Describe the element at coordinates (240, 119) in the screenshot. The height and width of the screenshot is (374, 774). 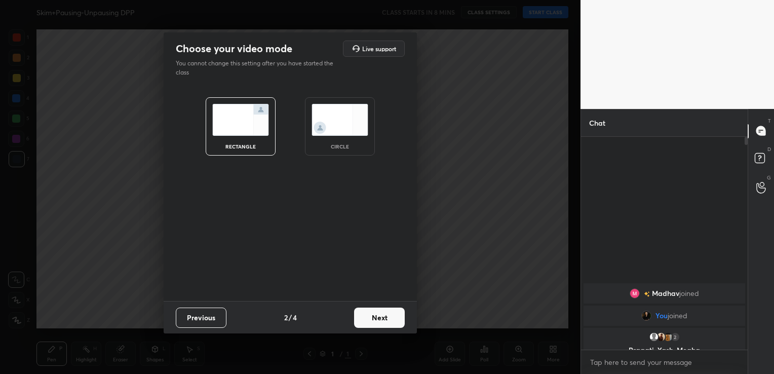
I see `img: normalScreenIcon.ae25ed63.svg` at that location.